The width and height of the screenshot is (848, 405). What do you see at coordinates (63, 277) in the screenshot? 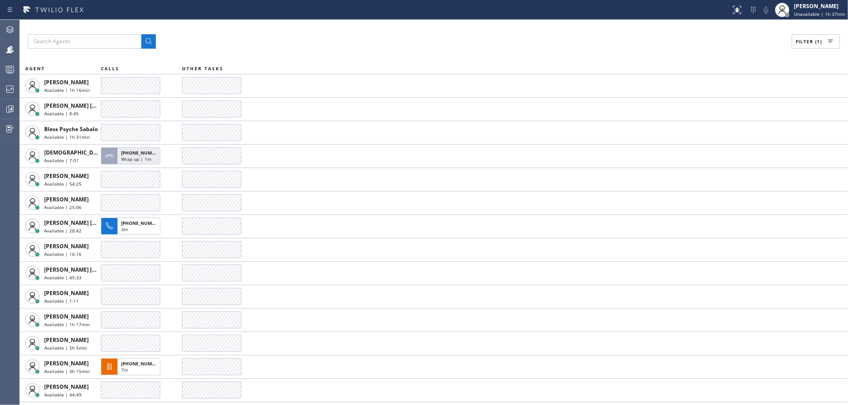
I see `span: Available | 45:33` at bounding box center [63, 277].